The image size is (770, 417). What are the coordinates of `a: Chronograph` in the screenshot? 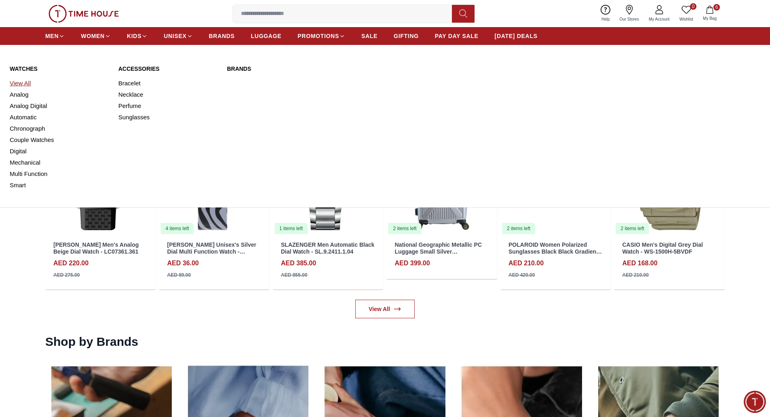 It's located at (59, 129).